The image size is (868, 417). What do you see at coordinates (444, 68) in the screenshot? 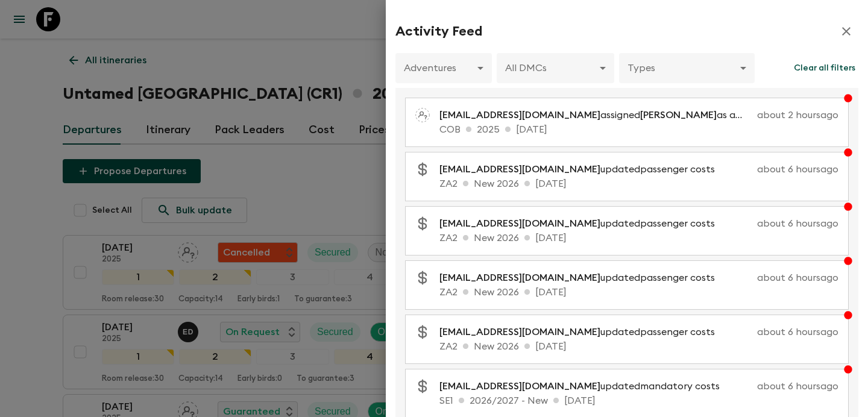
I see `div: Adventures` at bounding box center [444, 68].